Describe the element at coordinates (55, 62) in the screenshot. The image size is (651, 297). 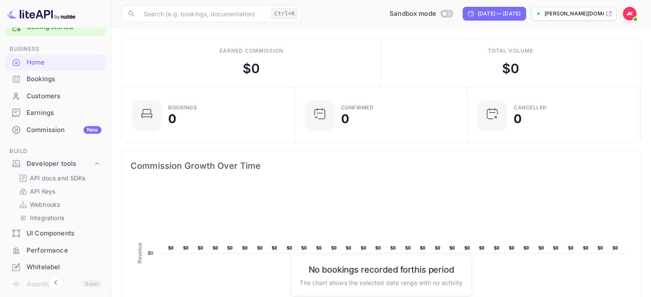
I see `a: Home` at that location.